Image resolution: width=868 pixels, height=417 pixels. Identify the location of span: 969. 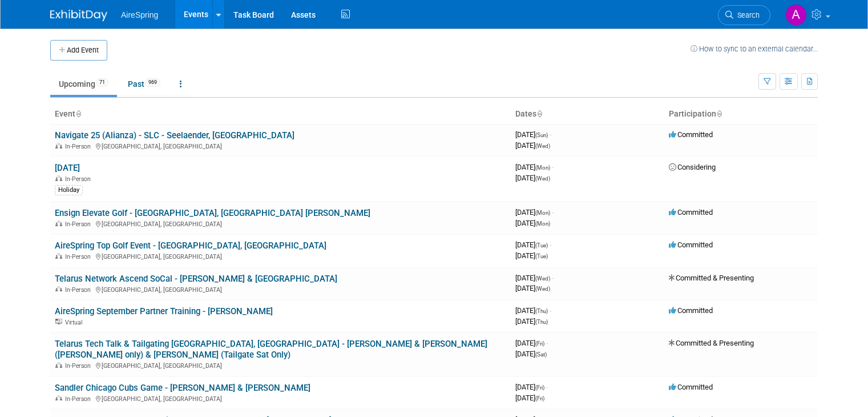
(153, 82).